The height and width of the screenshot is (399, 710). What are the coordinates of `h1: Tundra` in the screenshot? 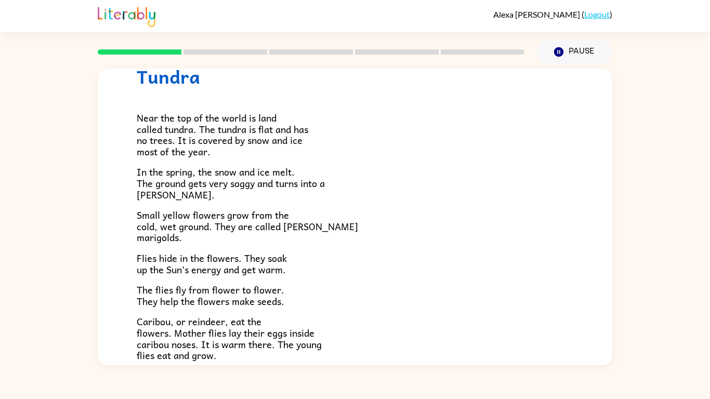 It's located at (355, 76).